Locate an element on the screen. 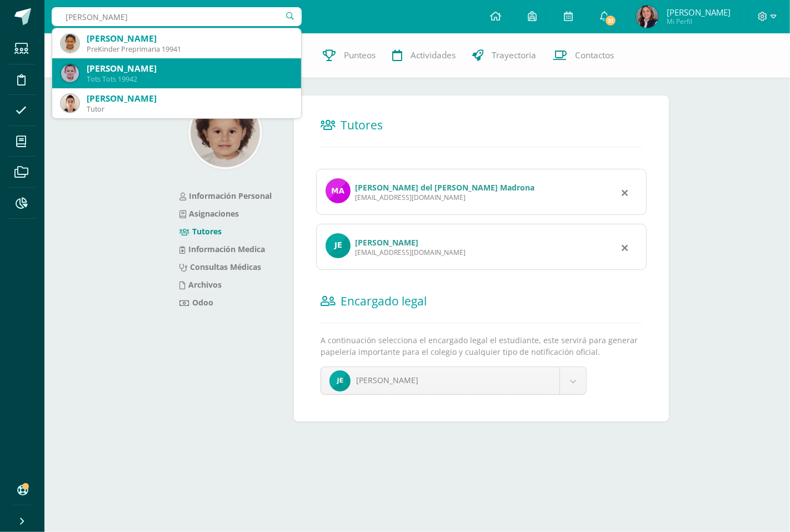 This screenshot has height=532, width=790. a: Información Medica is located at coordinates (222, 249).